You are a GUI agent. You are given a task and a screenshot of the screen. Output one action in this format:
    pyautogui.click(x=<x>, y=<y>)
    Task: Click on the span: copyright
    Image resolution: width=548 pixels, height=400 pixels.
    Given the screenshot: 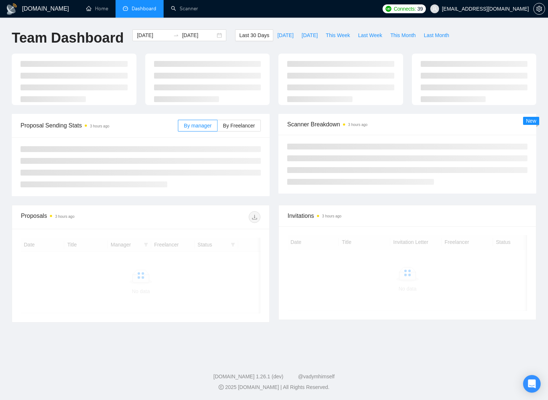 What is the action you would take?
    pyautogui.click(x=221, y=387)
    